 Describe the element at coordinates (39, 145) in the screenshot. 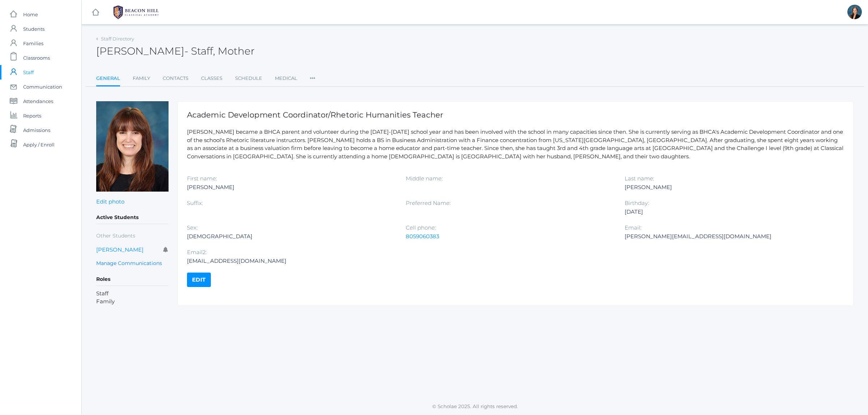

I see `span: Apply / Enroll` at that location.